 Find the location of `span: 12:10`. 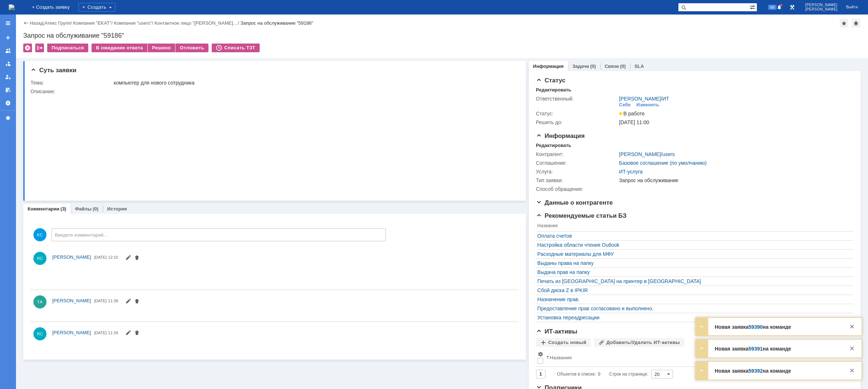

span: 12:10 is located at coordinates (114, 257).